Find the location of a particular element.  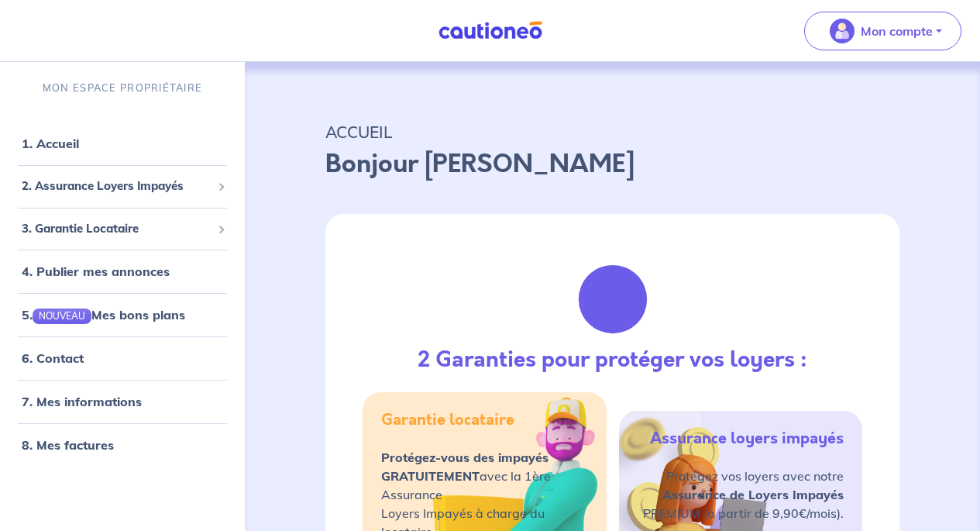

div: 7. Mes informations is located at coordinates (122, 401).